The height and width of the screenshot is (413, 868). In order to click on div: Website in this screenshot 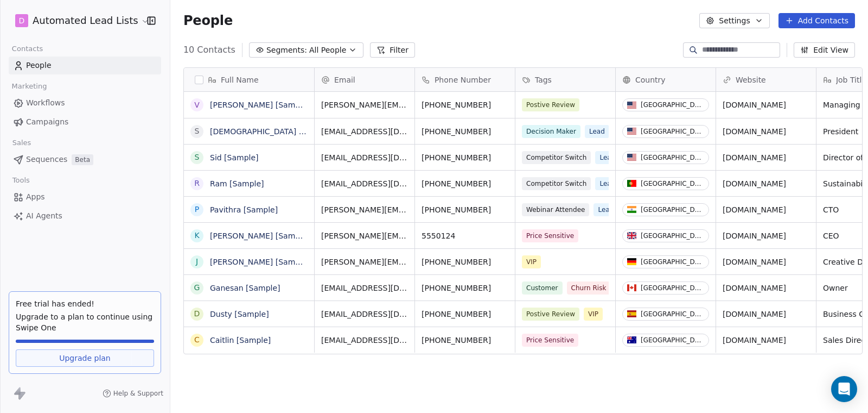, I will do `click(766, 79)`.